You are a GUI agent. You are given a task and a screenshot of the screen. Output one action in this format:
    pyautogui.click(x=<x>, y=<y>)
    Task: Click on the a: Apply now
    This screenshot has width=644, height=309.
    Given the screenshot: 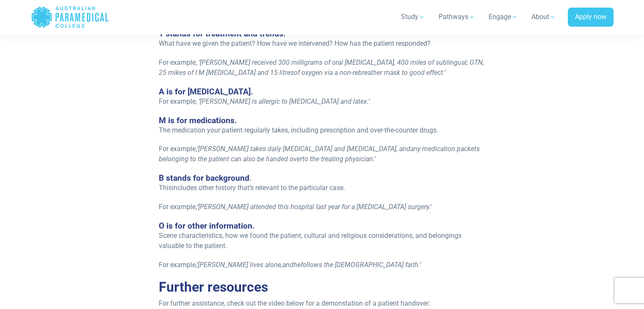 What is the action you would take?
    pyautogui.click(x=590, y=18)
    